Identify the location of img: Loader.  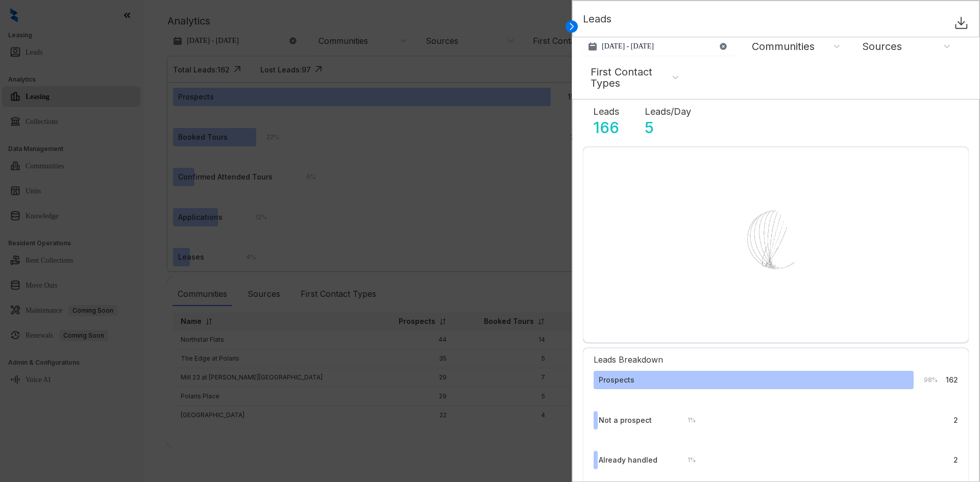
(776, 240).